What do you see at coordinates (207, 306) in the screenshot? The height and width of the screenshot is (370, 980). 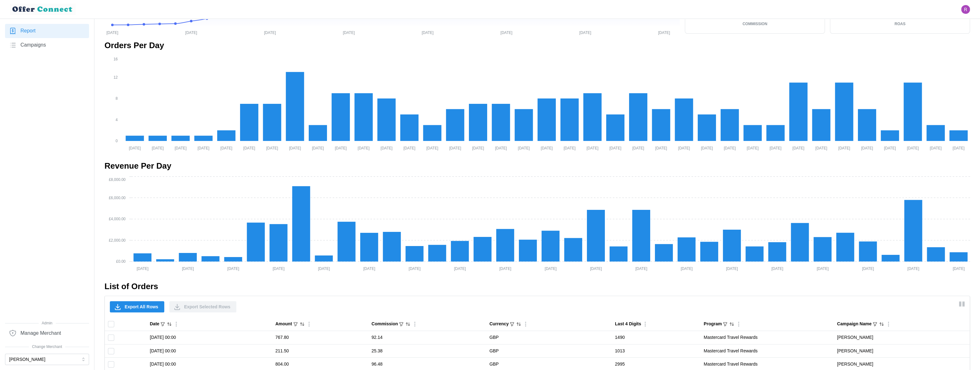 I see `span: Export Selected Rows` at bounding box center [207, 306].